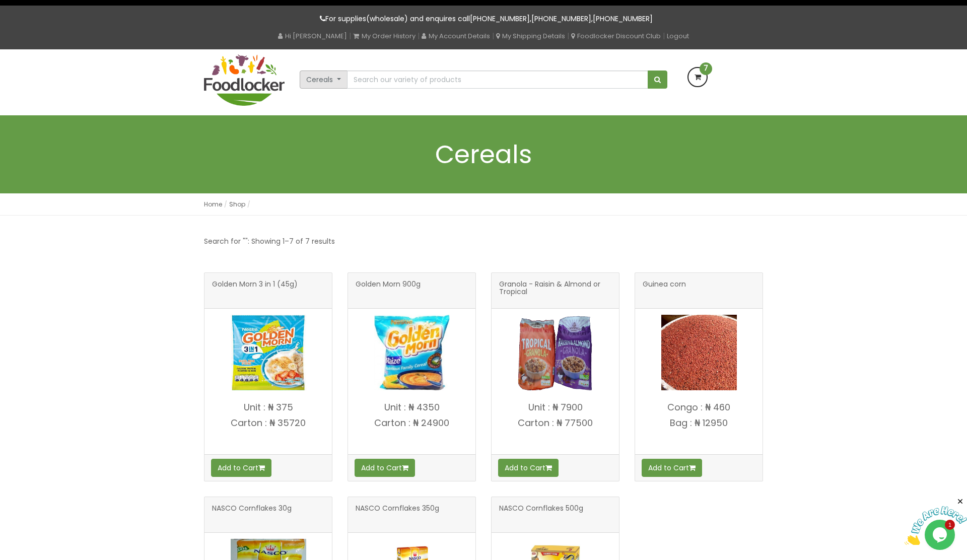 The image size is (967, 560). What do you see at coordinates (699, 353) in the screenshot?
I see `img: Guinea corn` at bounding box center [699, 353].